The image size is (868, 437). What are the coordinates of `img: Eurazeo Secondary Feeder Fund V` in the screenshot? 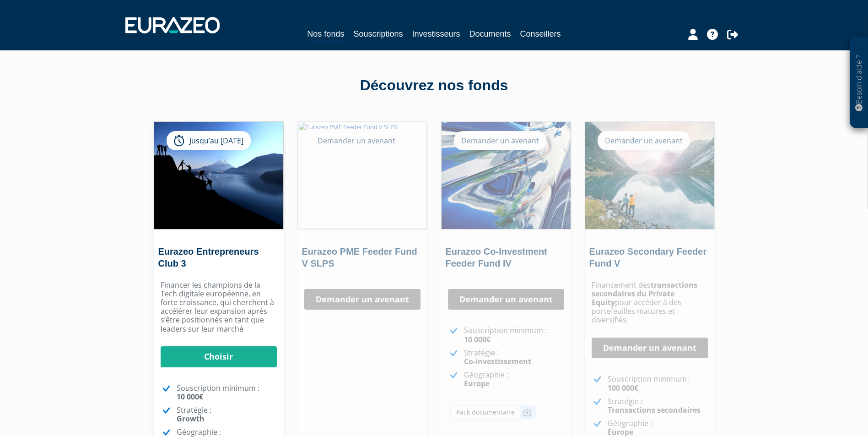 It's located at (650, 176).